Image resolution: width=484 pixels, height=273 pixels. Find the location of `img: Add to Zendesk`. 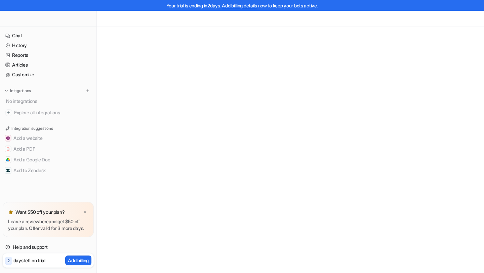

img: Add to Zendesk is located at coordinates (8, 170).